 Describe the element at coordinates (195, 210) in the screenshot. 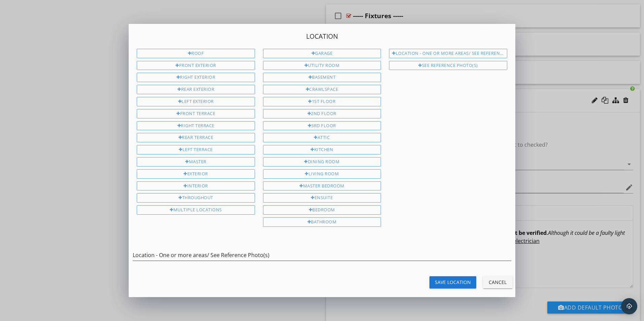

I see `div: Multiple Locations` at that location.